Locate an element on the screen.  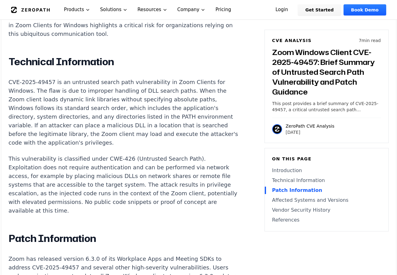
a: Book Demo is located at coordinates (365, 10).